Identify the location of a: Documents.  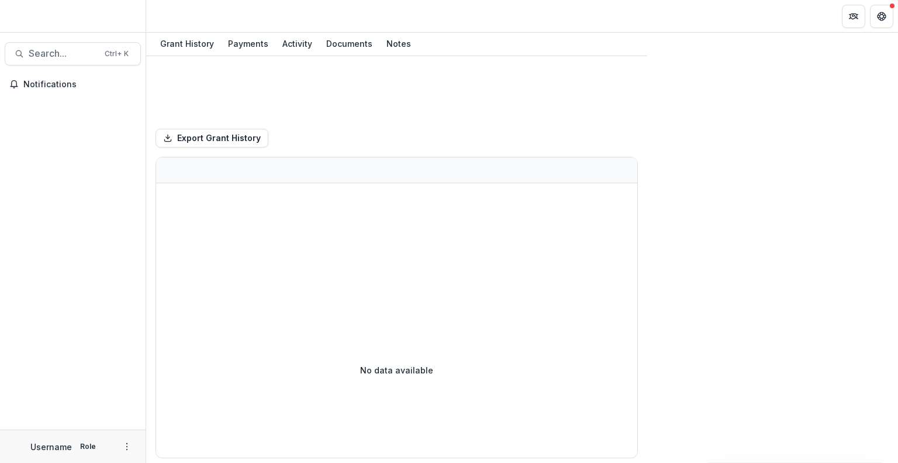
(349, 44).